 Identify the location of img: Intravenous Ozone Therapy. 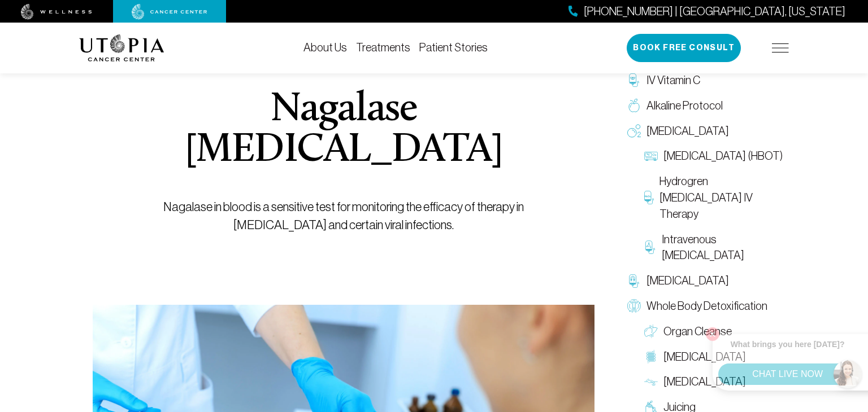
(650, 247).